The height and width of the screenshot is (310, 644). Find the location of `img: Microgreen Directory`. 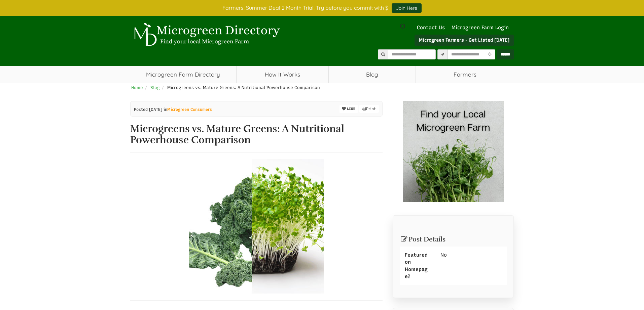

img: Microgreen Directory is located at coordinates (206, 34).